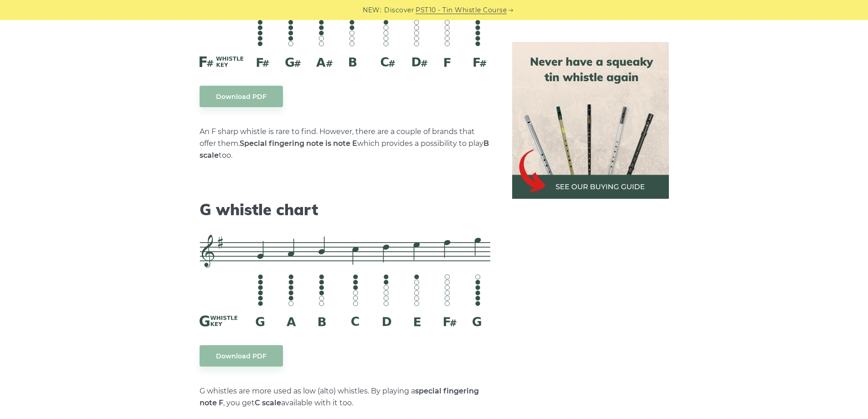  Describe the element at coordinates (268, 402) in the screenshot. I see `strong: C scale` at that location.